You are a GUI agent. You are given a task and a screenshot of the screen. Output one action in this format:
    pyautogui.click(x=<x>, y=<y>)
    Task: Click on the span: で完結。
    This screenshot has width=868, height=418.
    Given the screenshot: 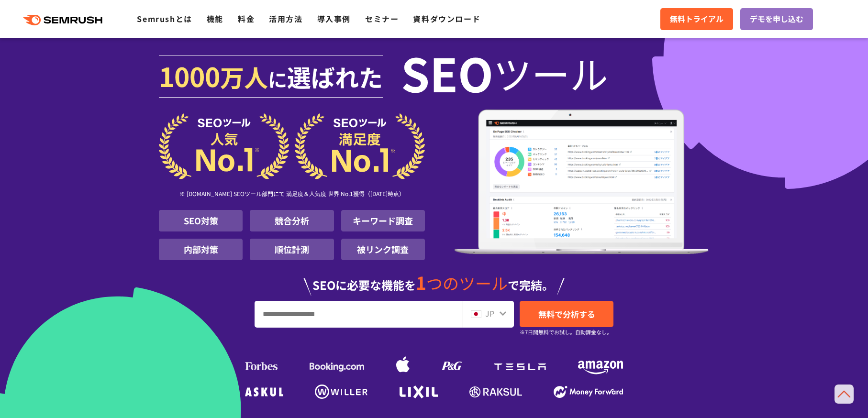 What is the action you would take?
    pyautogui.click(x=530, y=284)
    